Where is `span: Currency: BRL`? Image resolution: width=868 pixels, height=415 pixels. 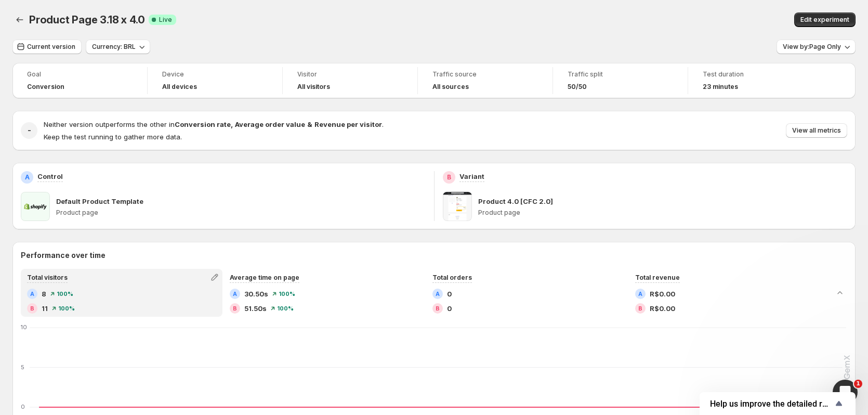
span: Currency: BRL is located at coordinates (114, 47).